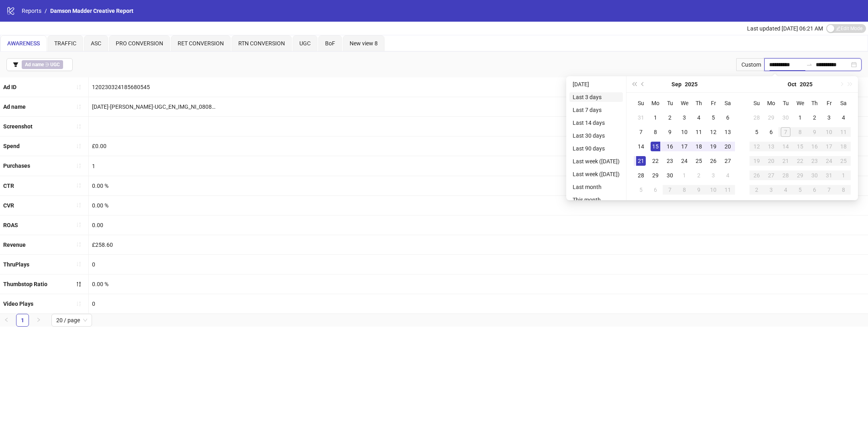  I want to click on td: 2025-10-14, so click(785, 147).